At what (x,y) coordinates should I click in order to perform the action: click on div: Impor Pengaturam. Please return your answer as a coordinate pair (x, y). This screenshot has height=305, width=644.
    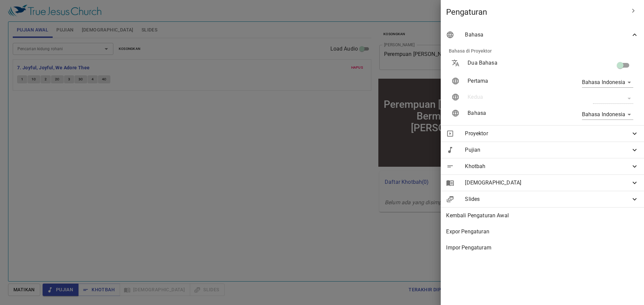
    Looking at the image, I should click on (542, 248).